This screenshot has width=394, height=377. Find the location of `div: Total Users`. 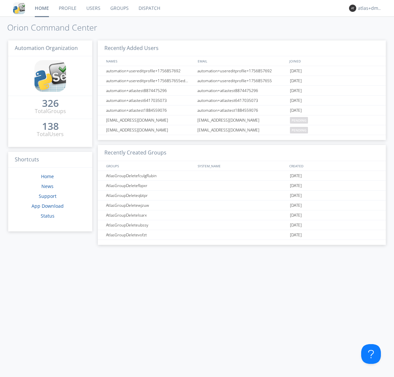

div: Total Users is located at coordinates (50, 134).